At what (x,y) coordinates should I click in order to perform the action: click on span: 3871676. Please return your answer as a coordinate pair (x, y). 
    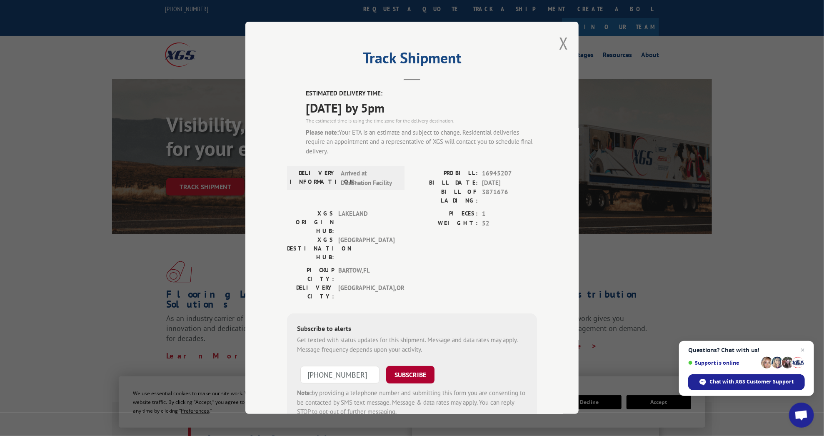
    Looking at the image, I should click on (509, 196).